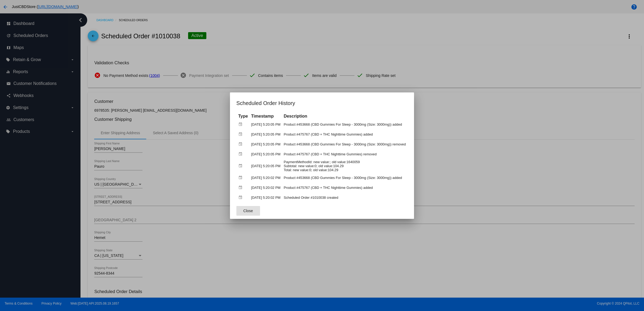 The width and height of the screenshot is (644, 311). What do you see at coordinates (344, 166) in the screenshot?
I see `td: PaymentMethodId: new value:; old value:1640059 Subtotal: new value:0; old value:104.29 Total: new...` at bounding box center [344, 166].